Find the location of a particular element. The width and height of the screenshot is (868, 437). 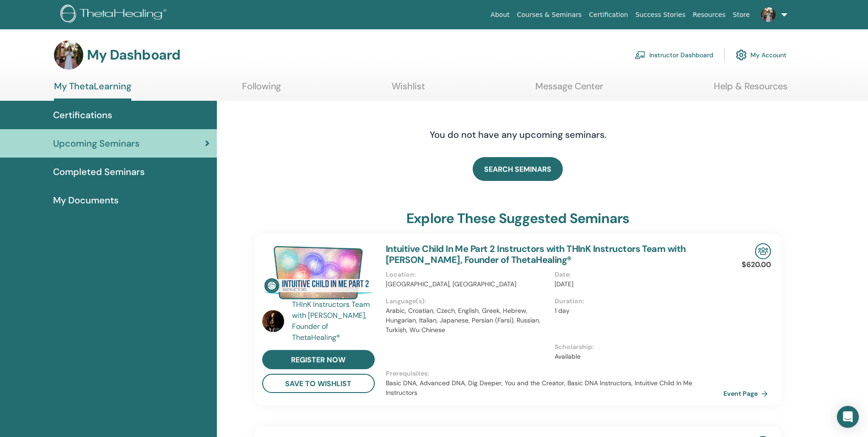

p: Duration : is located at coordinates (636, 301).